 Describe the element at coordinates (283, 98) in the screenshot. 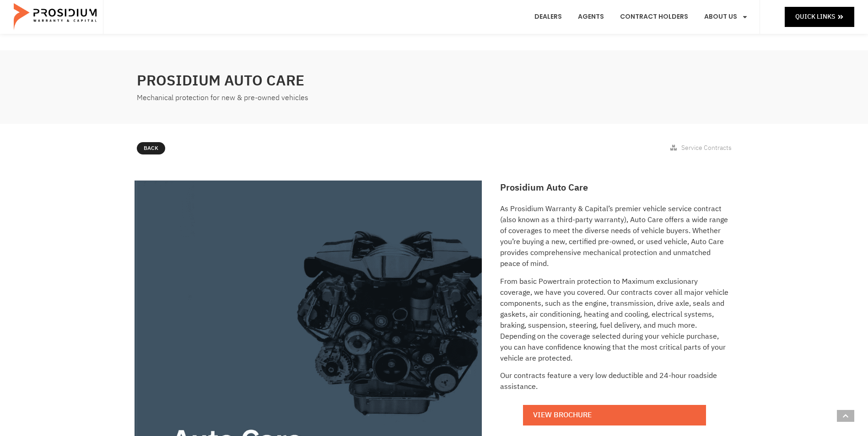

I see `div: Mechanical protection for new & pre-owned vehicles` at that location.